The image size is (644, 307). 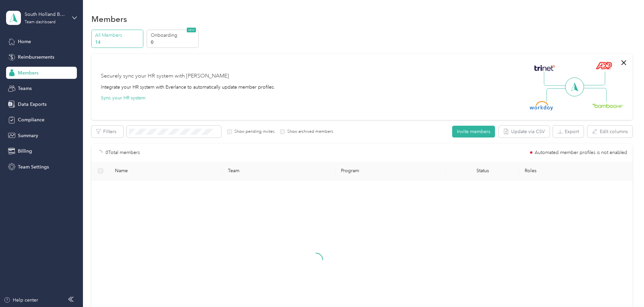 What do you see at coordinates (21, 299) in the screenshot?
I see `div: Help center` at bounding box center [21, 299].